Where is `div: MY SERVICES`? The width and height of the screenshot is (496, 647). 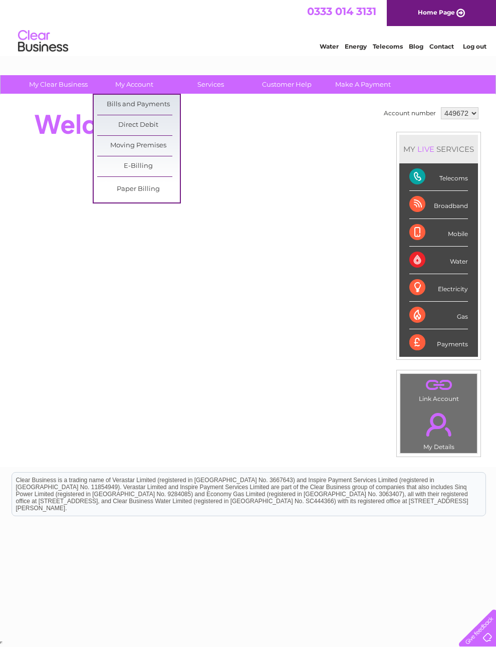
div: MY SERVICES is located at coordinates (438, 149).